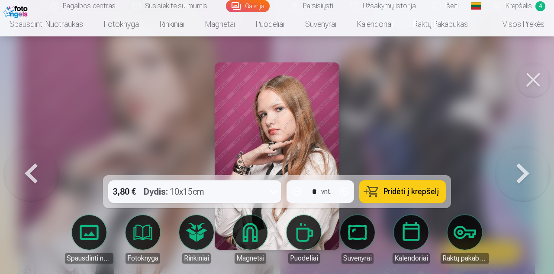 Image resolution: width=554 pixels, height=274 pixels. I want to click on div: Spausdinti nuotraukas, so click(89, 258).